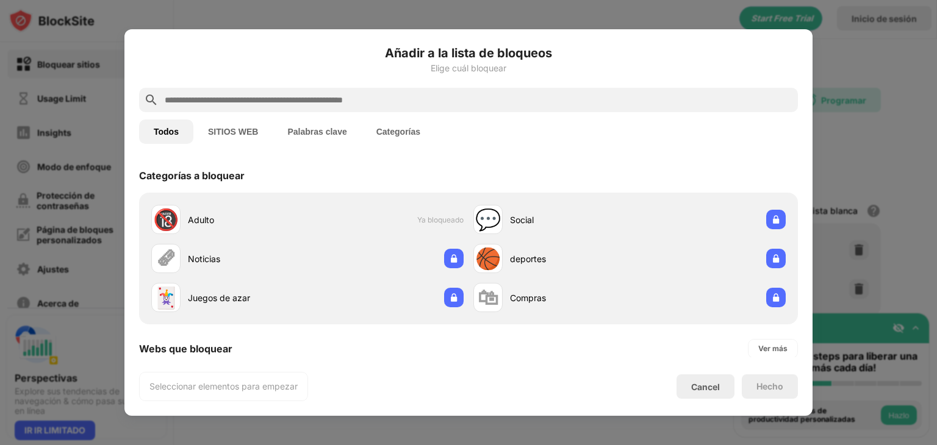 Image resolution: width=937 pixels, height=445 pixels. I want to click on img: search.svg, so click(151, 100).